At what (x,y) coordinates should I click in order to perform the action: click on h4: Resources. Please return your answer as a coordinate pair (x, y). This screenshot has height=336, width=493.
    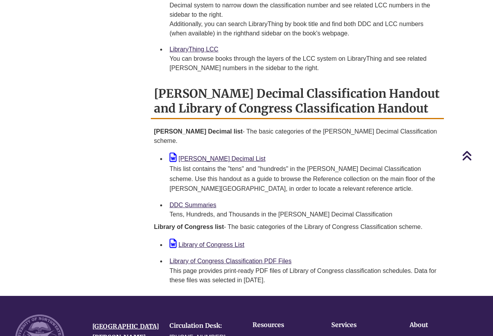
    Looking at the image, I should click on (279, 325).